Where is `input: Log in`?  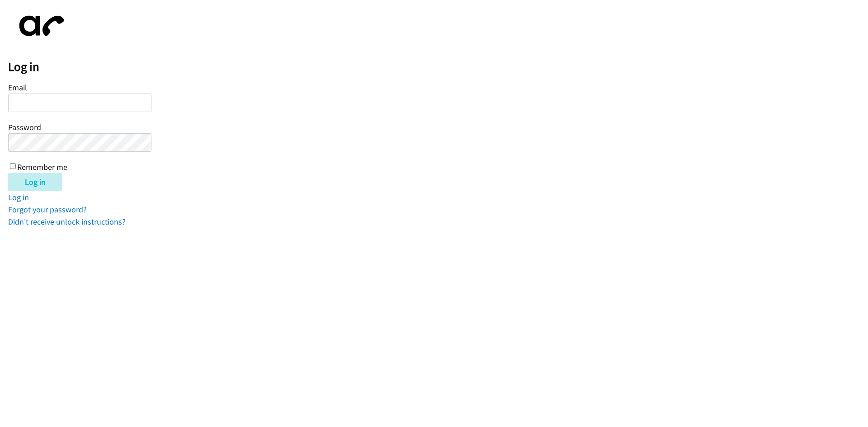
input: Log in is located at coordinates (35, 182).